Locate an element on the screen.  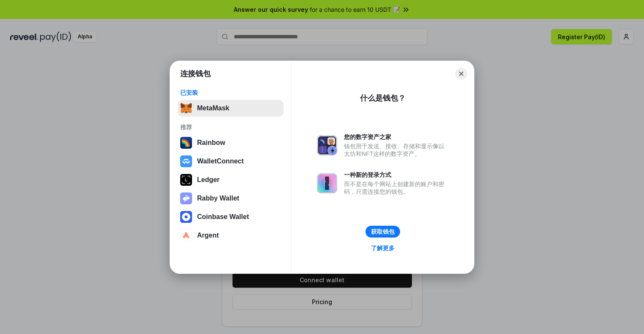
div: 了解更多 is located at coordinates (382, 248).